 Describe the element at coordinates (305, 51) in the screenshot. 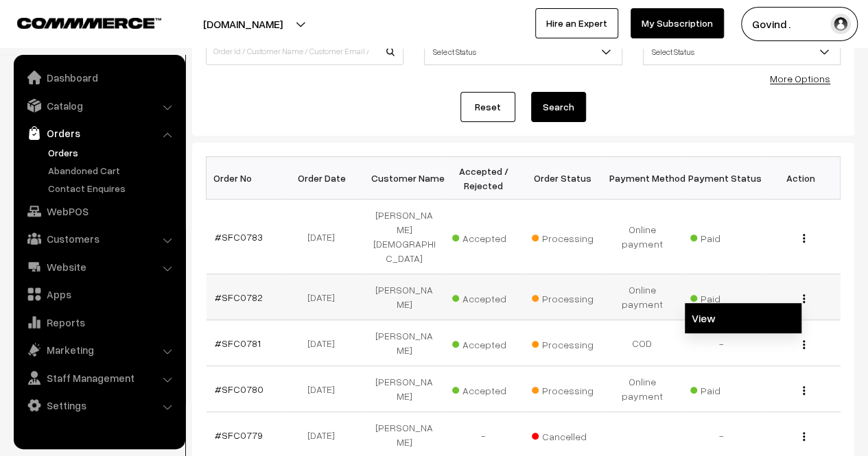

I see `input: Order Id / Customer Name / Customer Email / Customer Phone` at that location.